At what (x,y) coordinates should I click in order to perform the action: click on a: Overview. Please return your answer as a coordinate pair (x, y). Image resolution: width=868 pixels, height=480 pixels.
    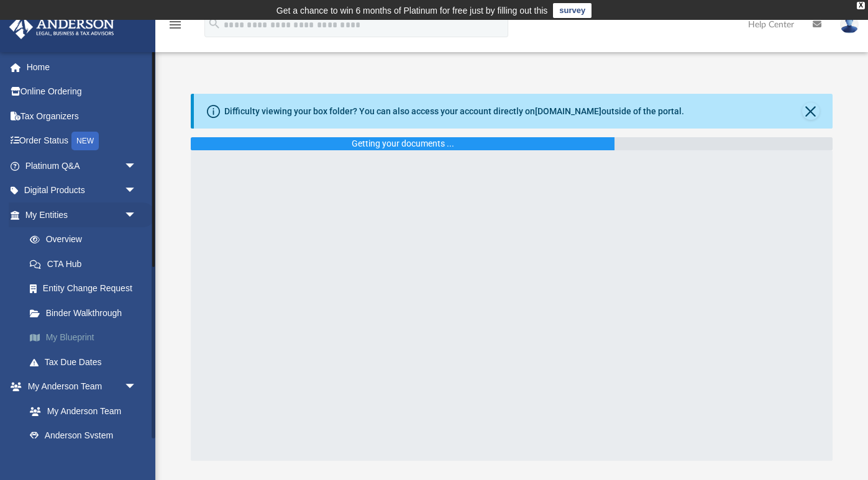
    Looking at the image, I should click on (87, 240).